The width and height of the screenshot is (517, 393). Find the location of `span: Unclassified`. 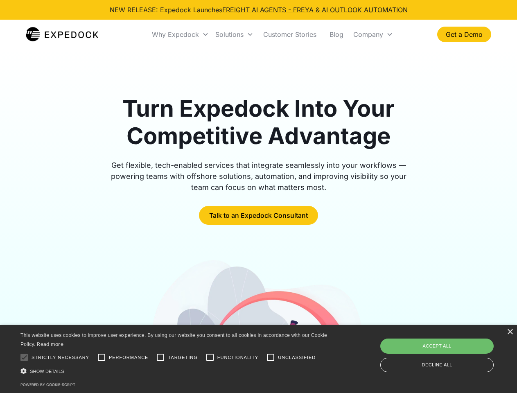

span: Unclassified is located at coordinates (297, 358).